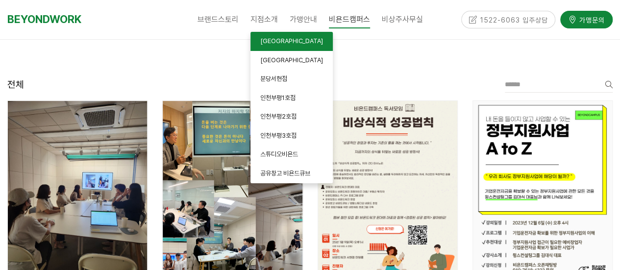 The height and width of the screenshot is (270, 620). I want to click on span: 스튜디오비욘드, so click(279, 154).